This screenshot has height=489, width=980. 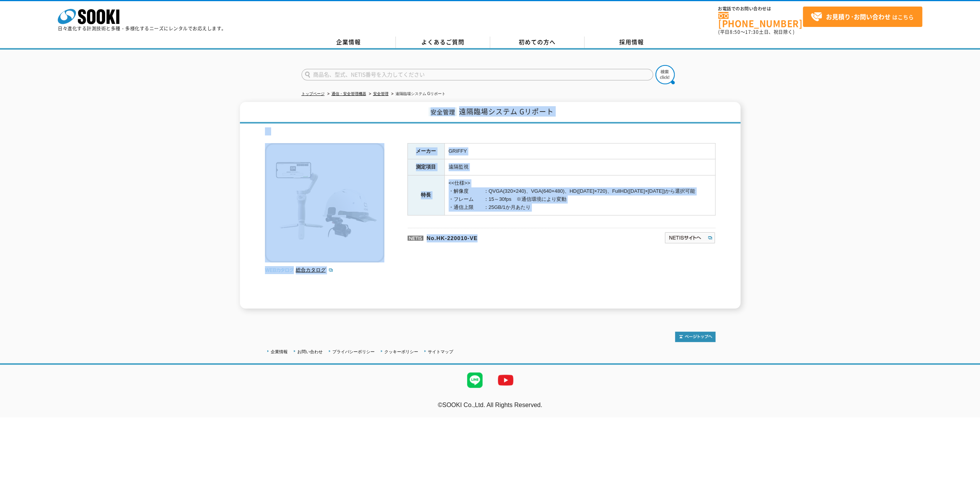 I want to click on input: 商品名、型式、NETIS番号を入力してください, so click(x=478, y=75).